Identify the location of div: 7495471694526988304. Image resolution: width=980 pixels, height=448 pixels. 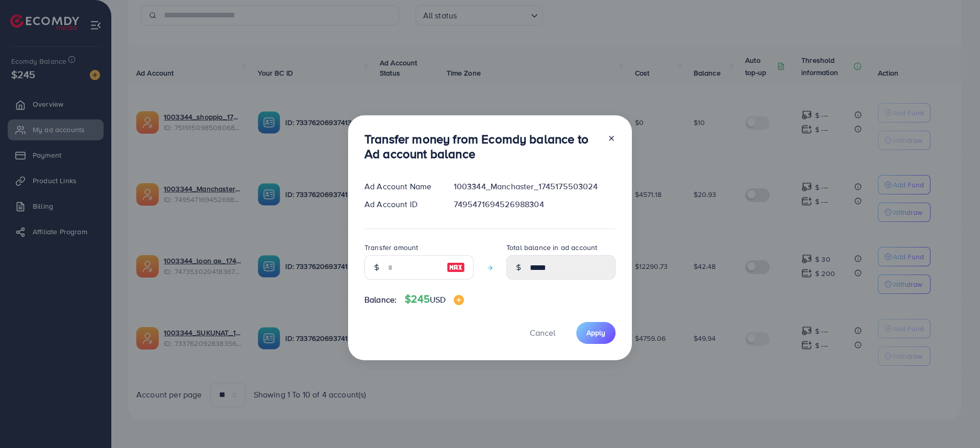
(535, 204).